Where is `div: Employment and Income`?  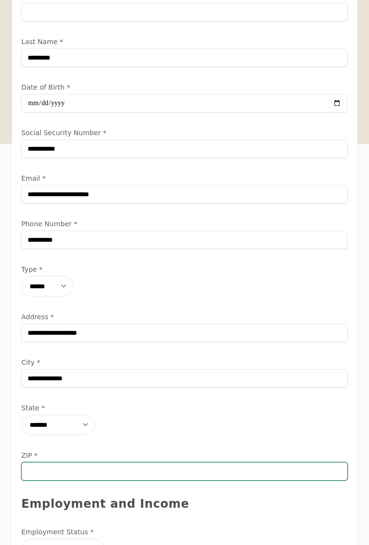 div: Employment and Income is located at coordinates (185, 504).